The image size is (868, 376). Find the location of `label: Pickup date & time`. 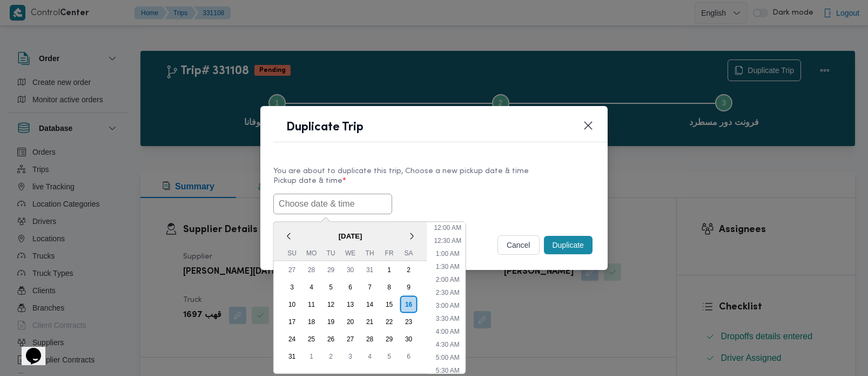

label: Pickup date & time is located at coordinates (434, 185).